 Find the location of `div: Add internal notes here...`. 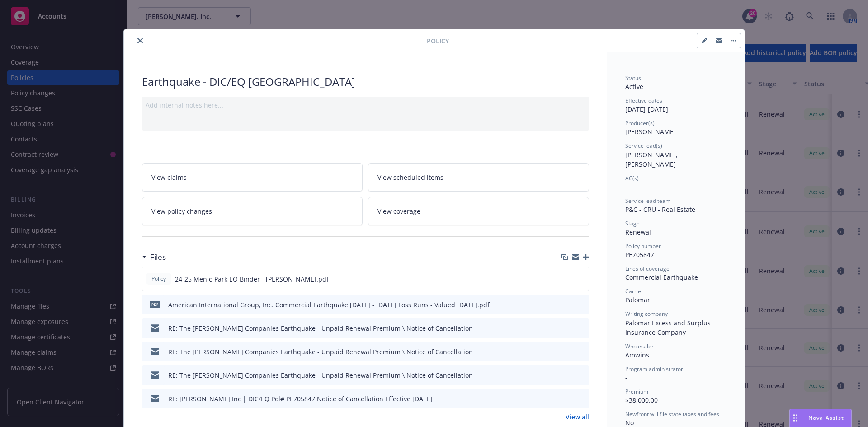

div: Add internal notes here... is located at coordinates (365, 105).